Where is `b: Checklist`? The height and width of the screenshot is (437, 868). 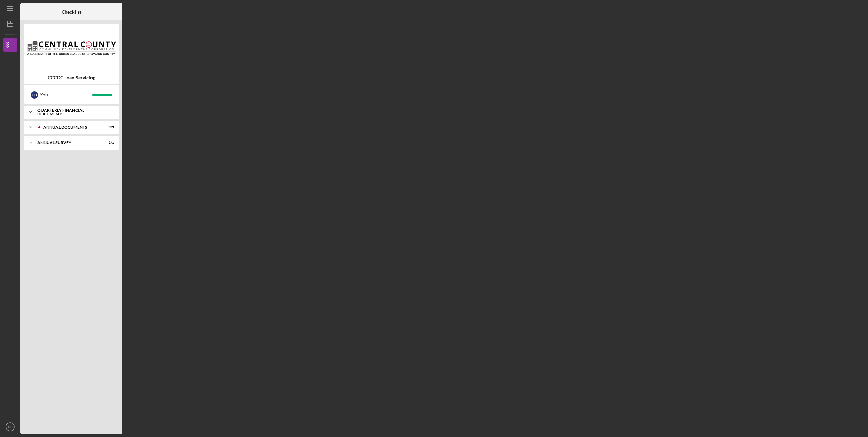 b: Checklist is located at coordinates (71, 12).